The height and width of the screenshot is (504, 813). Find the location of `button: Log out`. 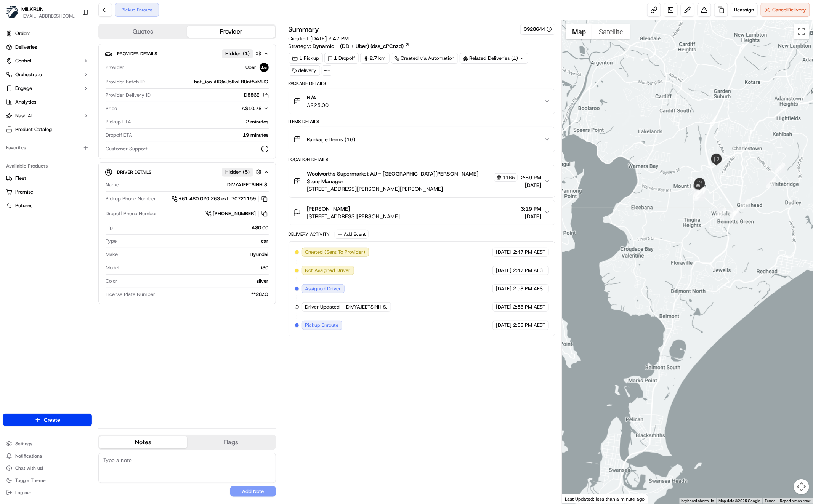

button: Log out is located at coordinates (48, 493).